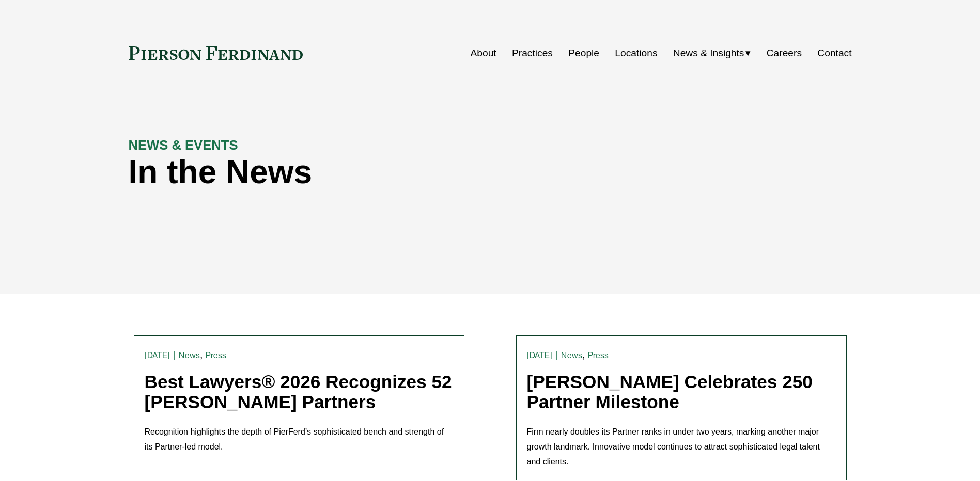 The height and width of the screenshot is (481, 980). Describe the element at coordinates (681, 447) in the screenshot. I see `p: Firm nearly doubles its Partner ranks in under two years, marking another major growth landmark. ...` at that location.